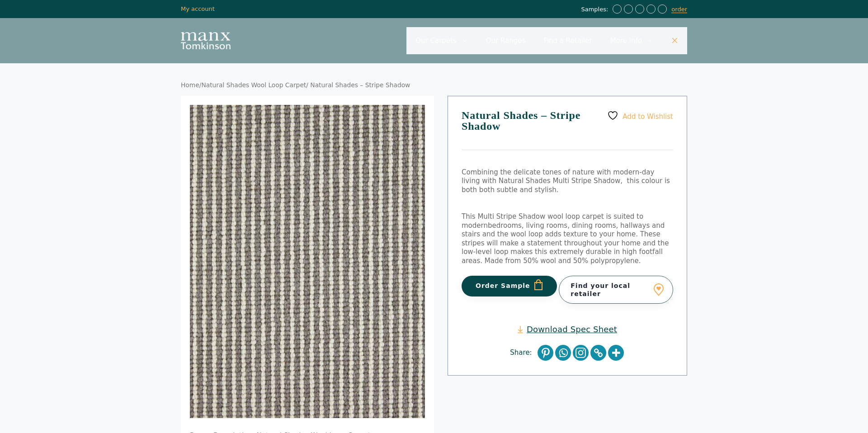 The image size is (868, 433). What do you see at coordinates (616, 290) in the screenshot?
I see `a: Find your local retailer` at bounding box center [616, 290].